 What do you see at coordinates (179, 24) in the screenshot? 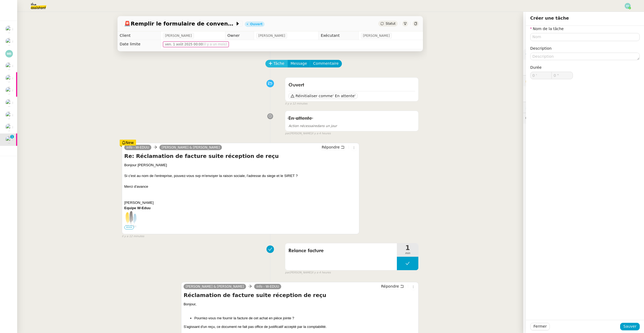
I see `span: Remplir le formulaire de convention de stage` at bounding box center [179, 24].